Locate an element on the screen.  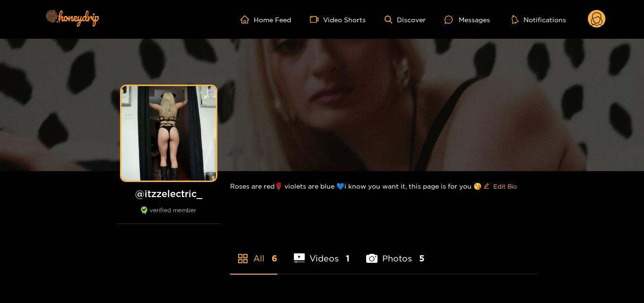
span: 6 is located at coordinates (275, 258).